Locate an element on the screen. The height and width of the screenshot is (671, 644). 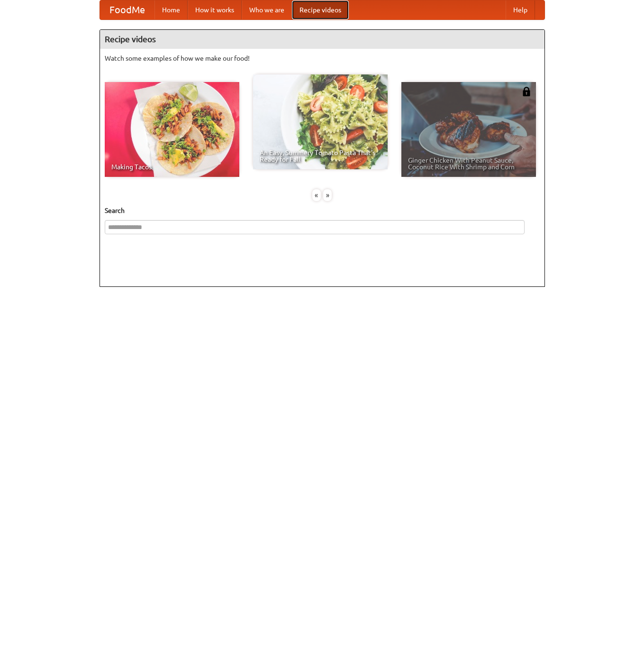
a: Recipe videos is located at coordinates (320, 10).